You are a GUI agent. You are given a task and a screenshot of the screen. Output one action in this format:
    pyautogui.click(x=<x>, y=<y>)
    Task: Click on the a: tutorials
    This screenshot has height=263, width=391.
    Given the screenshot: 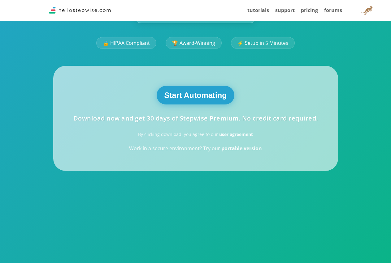 What is the action you would take?
    pyautogui.click(x=258, y=10)
    